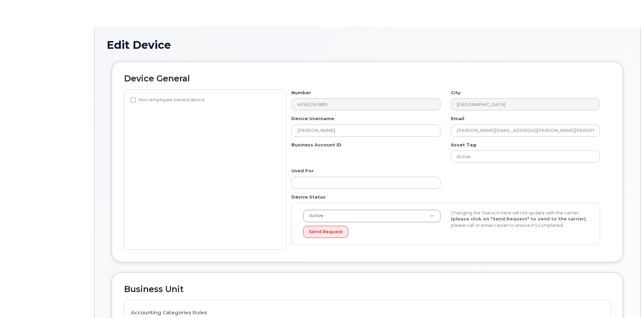  Describe the element at coordinates (314, 215) in the screenshot. I see `span: Active` at that location.